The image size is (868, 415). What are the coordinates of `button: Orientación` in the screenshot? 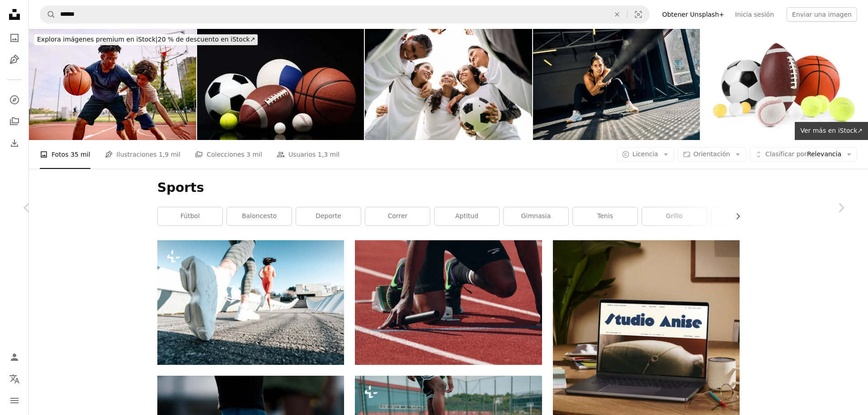 It's located at (712, 154).